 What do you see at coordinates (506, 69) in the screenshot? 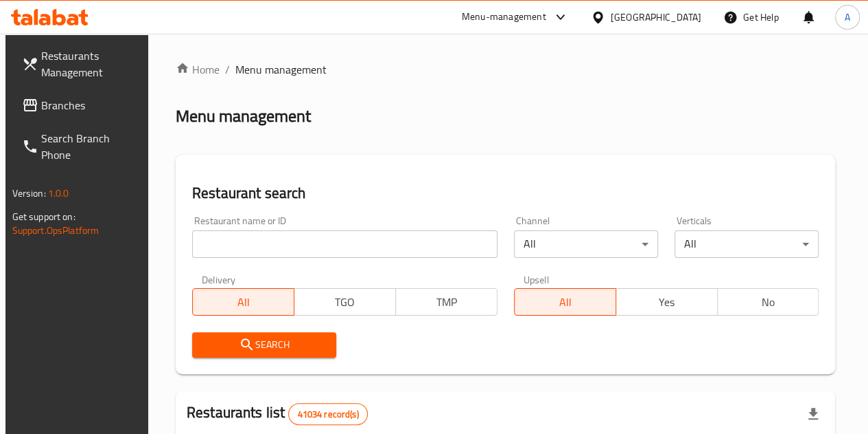
I see `nav: breadcrumb` at bounding box center [506, 69].